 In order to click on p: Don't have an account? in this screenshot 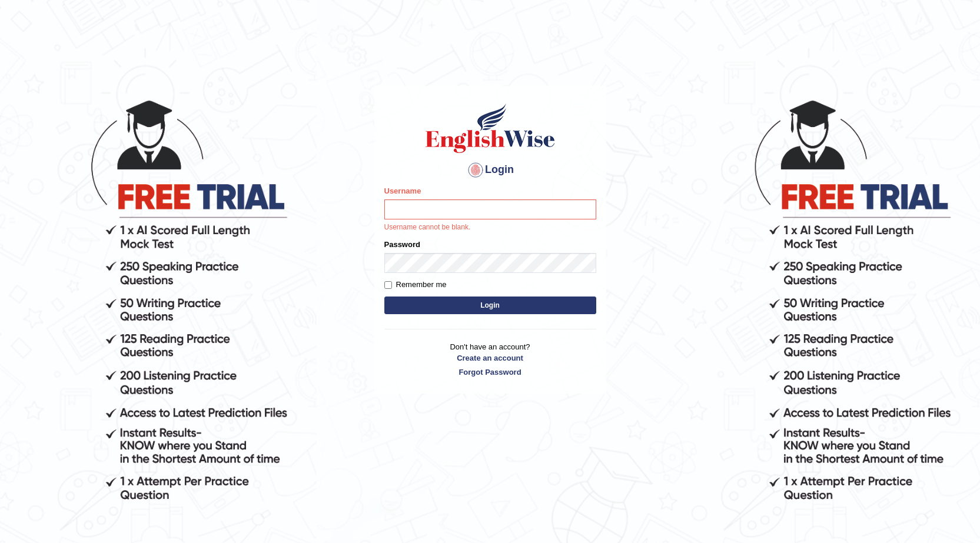, I will do `click(490, 359)`.